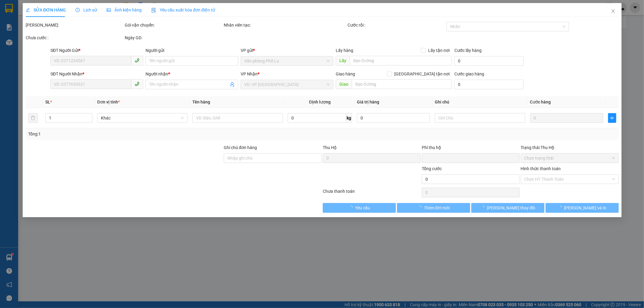 The width and height of the screenshot is (644, 308). I want to click on span: Thu Hộ, so click(329, 147).